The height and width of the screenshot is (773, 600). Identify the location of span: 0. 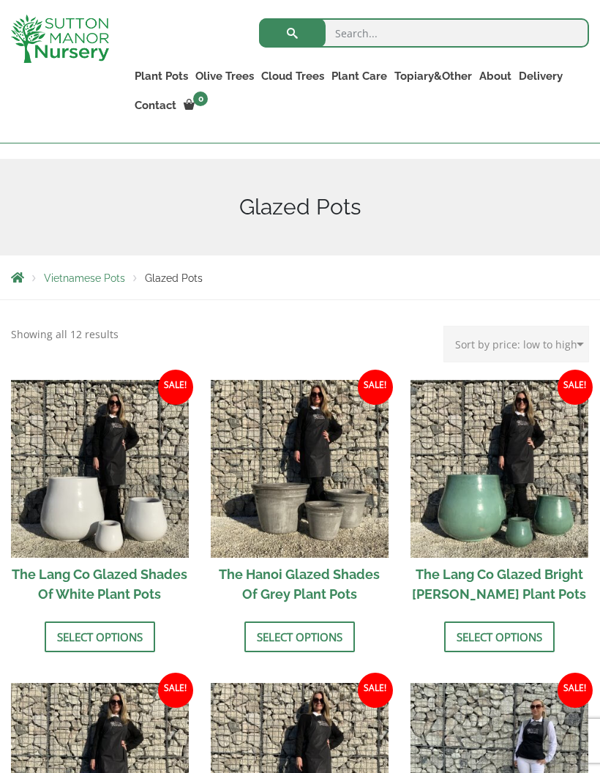
(201, 99).